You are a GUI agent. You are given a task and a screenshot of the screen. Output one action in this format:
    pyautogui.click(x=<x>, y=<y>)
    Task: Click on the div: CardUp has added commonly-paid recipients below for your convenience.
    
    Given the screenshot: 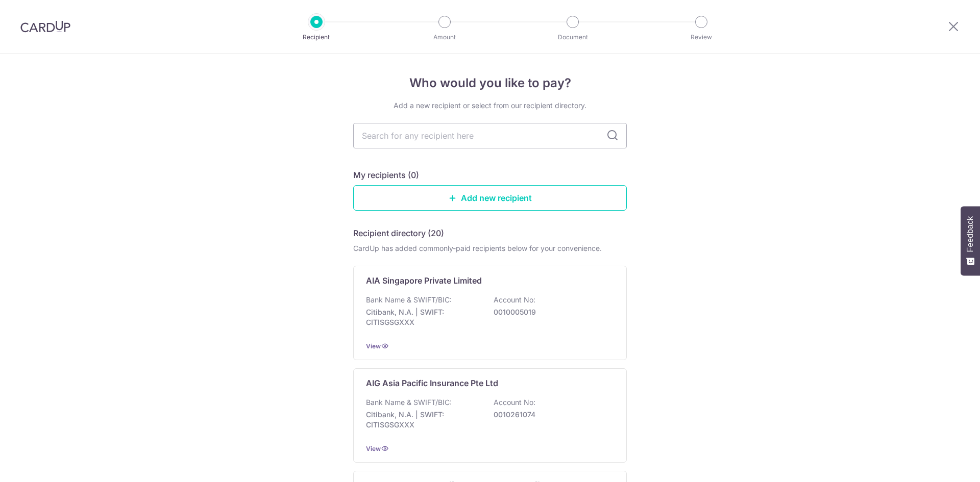 What is the action you would take?
    pyautogui.click(x=490, y=248)
    